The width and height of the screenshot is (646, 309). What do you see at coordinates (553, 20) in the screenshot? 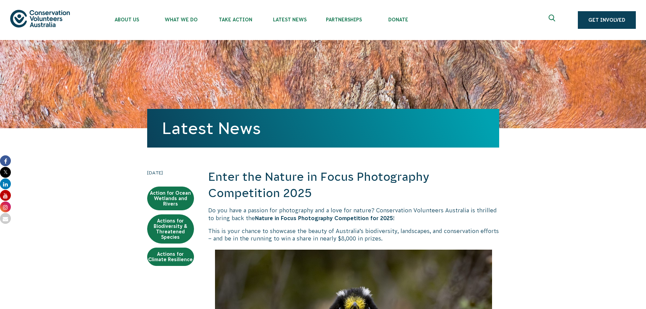
I see `button: Expand search box Close search box` at bounding box center [553, 20].